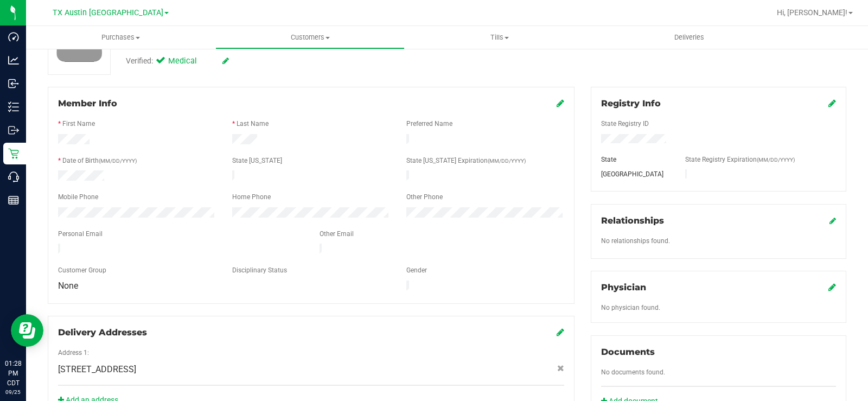 This screenshot has width=868, height=401. I want to click on inline-svg: Dashboard, so click(13, 36).